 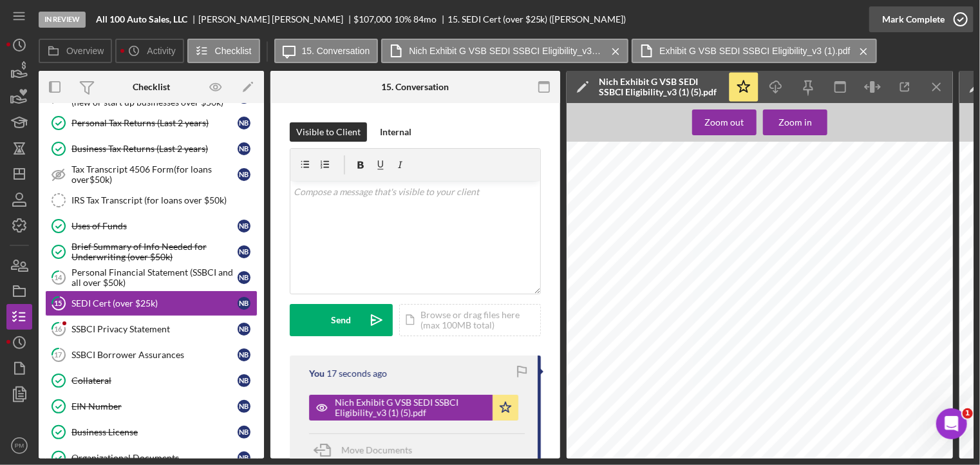 What do you see at coordinates (395, 132) in the screenshot?
I see `button: Internal` at bounding box center [395, 132].